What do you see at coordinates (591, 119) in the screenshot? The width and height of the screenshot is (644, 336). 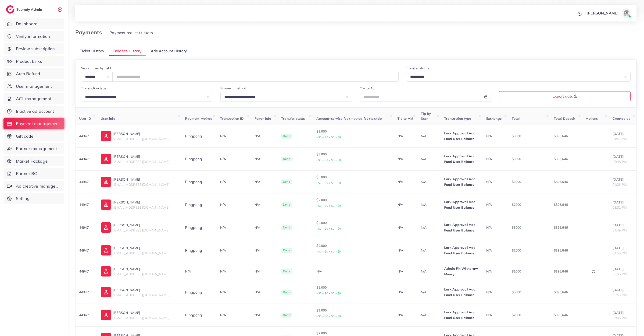 I see `span: Actions` at bounding box center [591, 119].